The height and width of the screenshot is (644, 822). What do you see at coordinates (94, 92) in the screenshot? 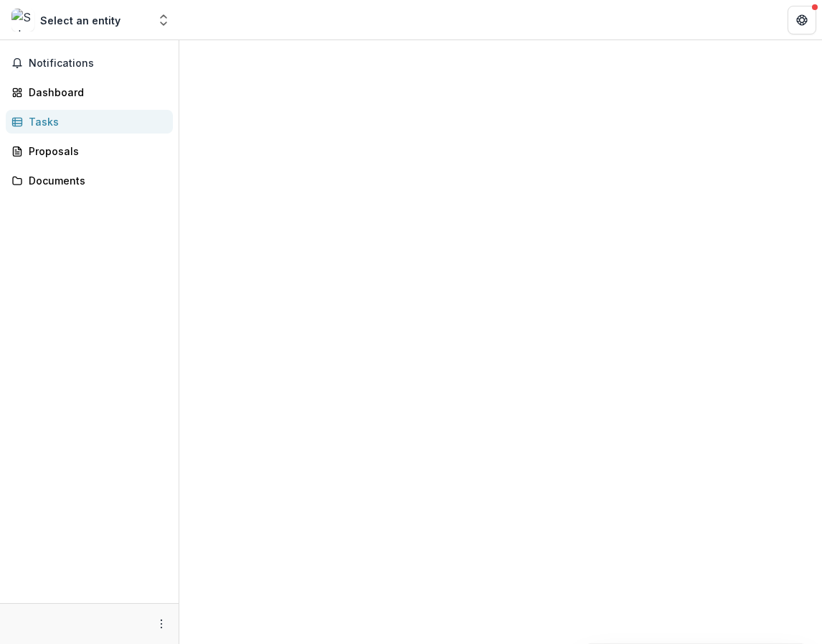
I see `div: Dashboard` at bounding box center [94, 92].